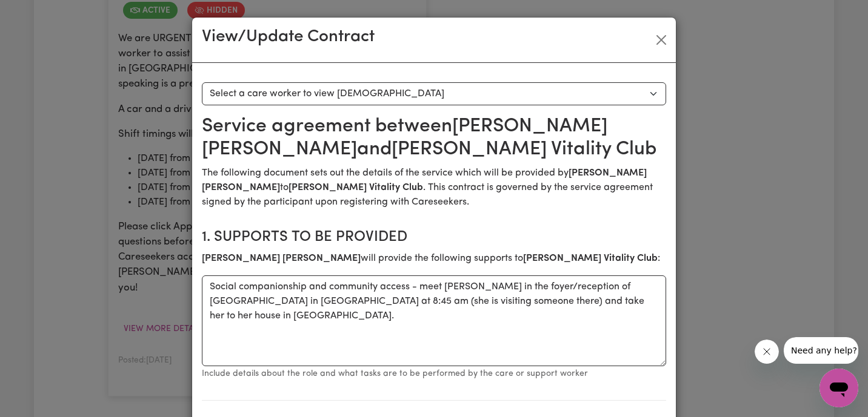  What do you see at coordinates (661, 40) in the screenshot?
I see `button: Close` at bounding box center [661, 40].